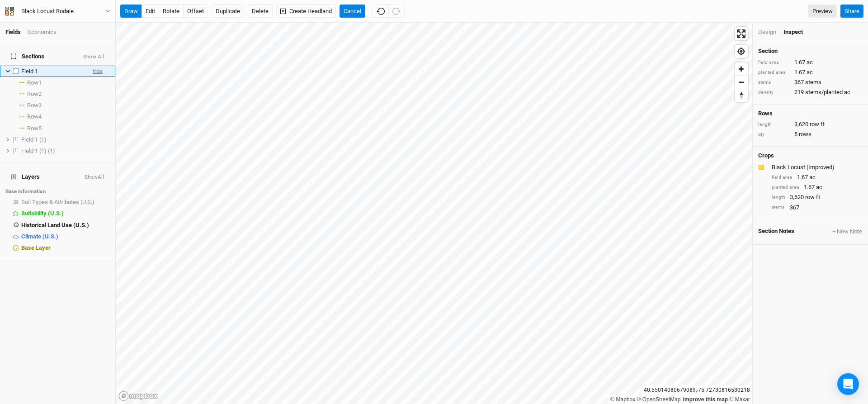  Describe the element at coordinates (38, 151) in the screenshot. I see `span: Field 1 (1) (1)` at that location.